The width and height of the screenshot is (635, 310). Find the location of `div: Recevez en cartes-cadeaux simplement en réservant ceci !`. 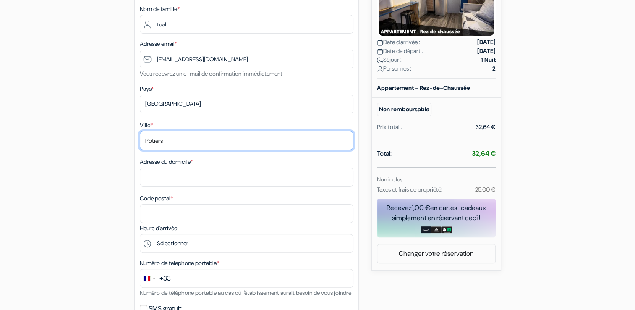

div: Recevez en cartes-cadeaux simplement en réservant ceci ! is located at coordinates (436, 213).